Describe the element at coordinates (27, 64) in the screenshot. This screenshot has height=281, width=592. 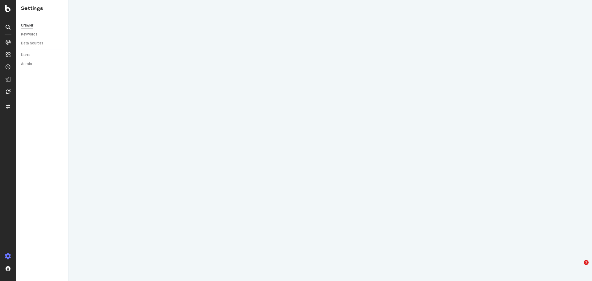
I see `div: Admin` at that location.